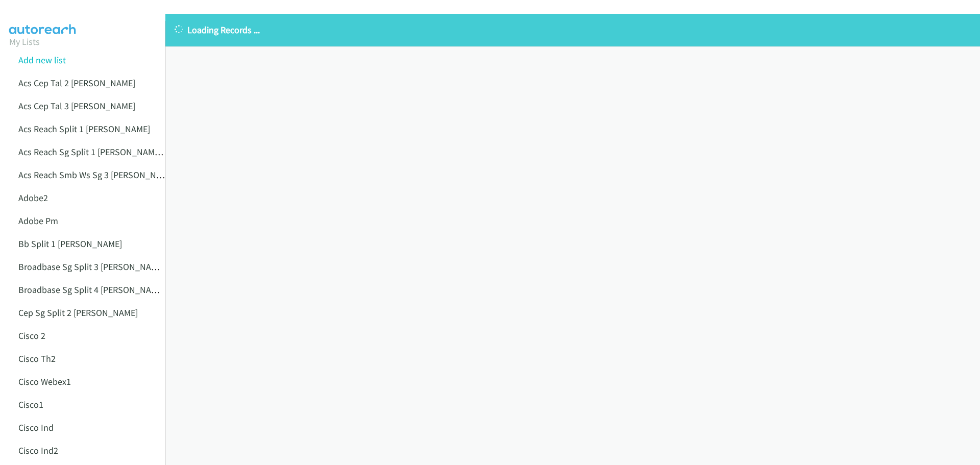 The image size is (980, 465). I want to click on a: Cisco Webex1, so click(45, 381).